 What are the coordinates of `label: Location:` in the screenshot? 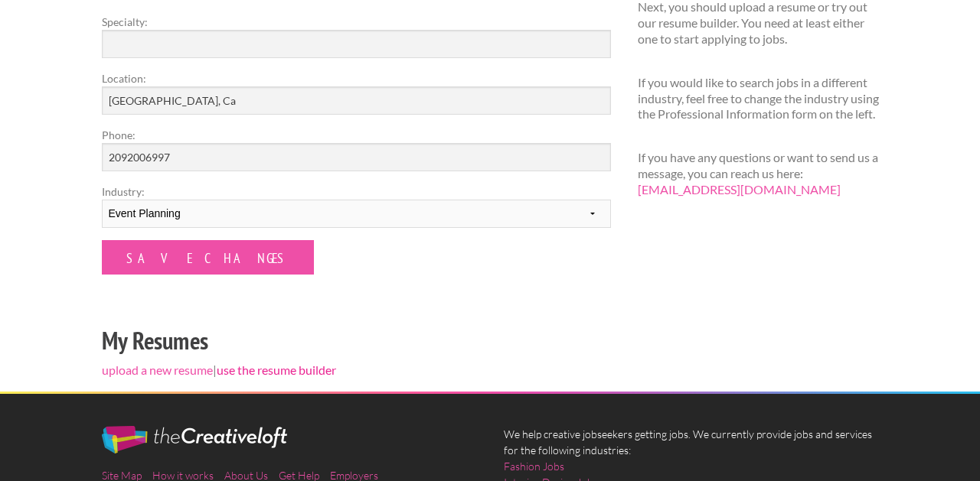 It's located at (356, 78).